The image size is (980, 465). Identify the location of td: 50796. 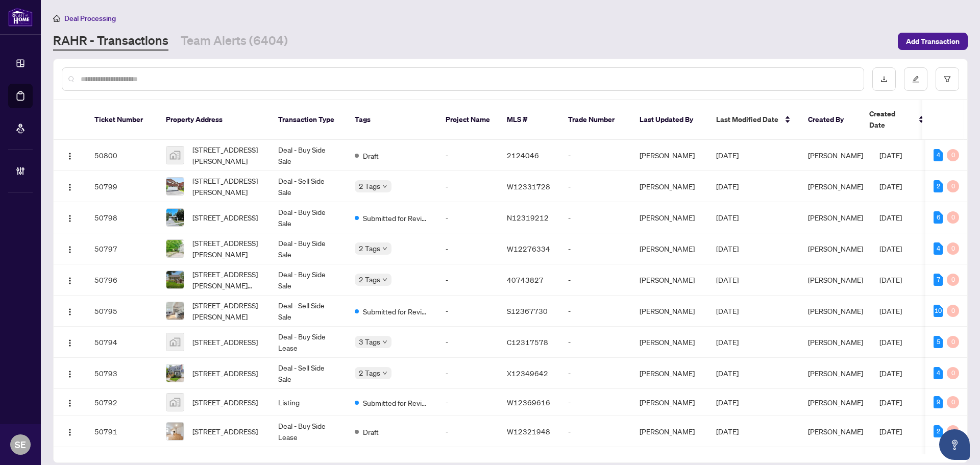
(122, 279).